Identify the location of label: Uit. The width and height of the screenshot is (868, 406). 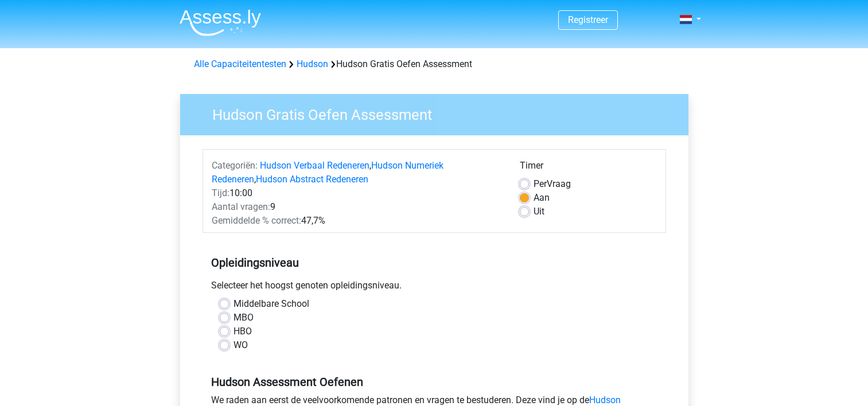
(539, 212).